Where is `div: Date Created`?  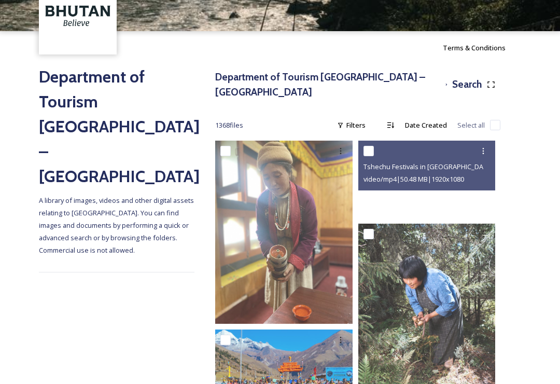
div: Date Created is located at coordinates (426, 125).